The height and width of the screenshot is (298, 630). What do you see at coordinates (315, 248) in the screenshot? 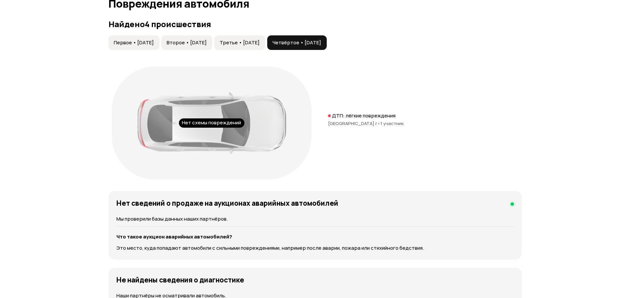
I see `p: Это место, куда попадают автомобили с сильными повреждениями, например после аварии, пожара или с...` at bounding box center [315, 248].